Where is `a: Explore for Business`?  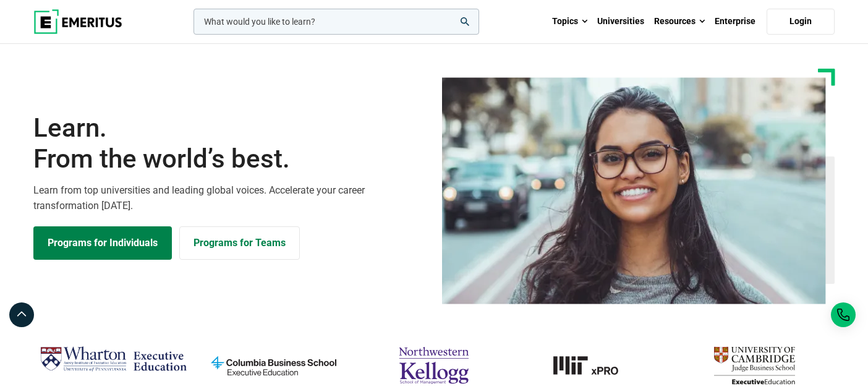
a: Explore for Business is located at coordinates (239, 243).